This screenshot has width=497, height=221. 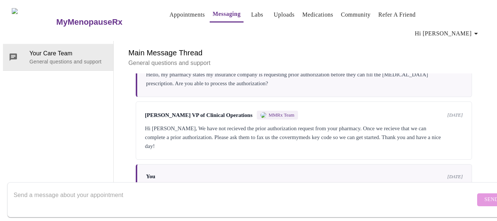 I want to click on button: Appointments, so click(x=187, y=15).